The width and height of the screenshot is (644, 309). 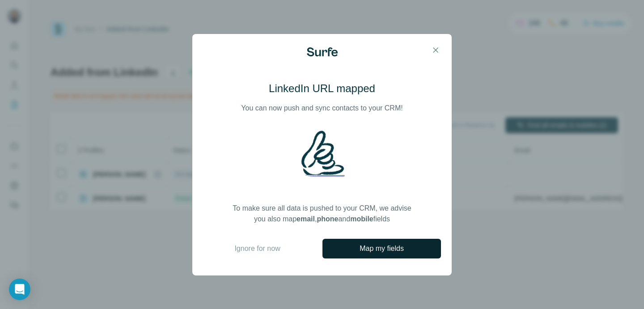 What do you see at coordinates (322, 154) in the screenshot?
I see `img: Illustration - Shaka` at bounding box center [322, 154].